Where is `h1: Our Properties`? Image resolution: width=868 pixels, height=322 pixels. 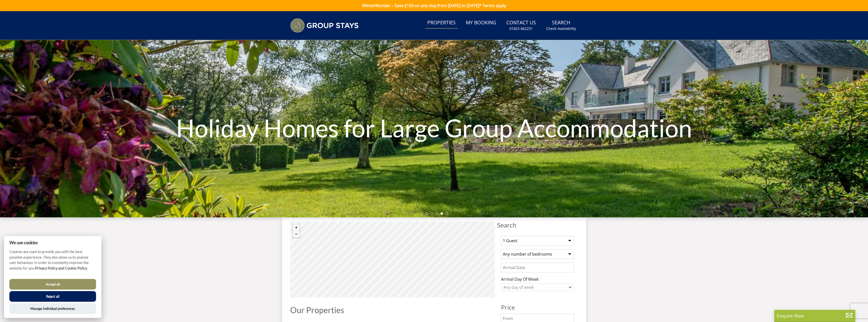
h1: Our Properties is located at coordinates (393, 310).